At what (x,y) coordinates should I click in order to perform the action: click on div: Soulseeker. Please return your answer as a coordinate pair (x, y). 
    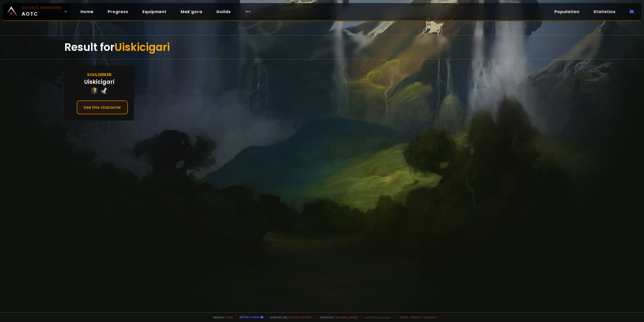
    Looking at the image, I should click on (99, 75).